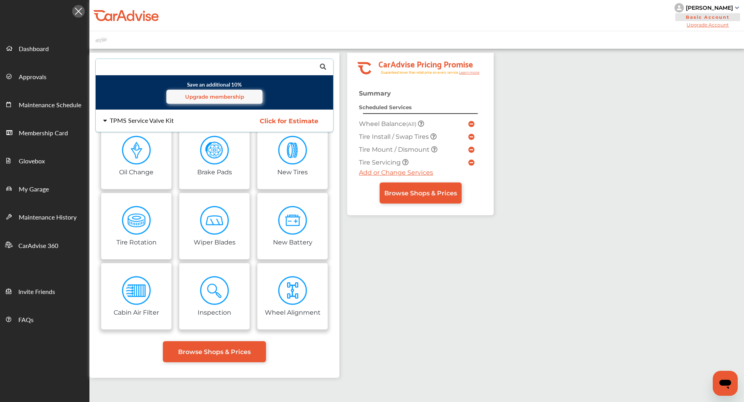 This screenshot has width=744, height=402. What do you see at coordinates (396, 173) in the screenshot?
I see `a: Add or Change Services` at bounding box center [396, 173].